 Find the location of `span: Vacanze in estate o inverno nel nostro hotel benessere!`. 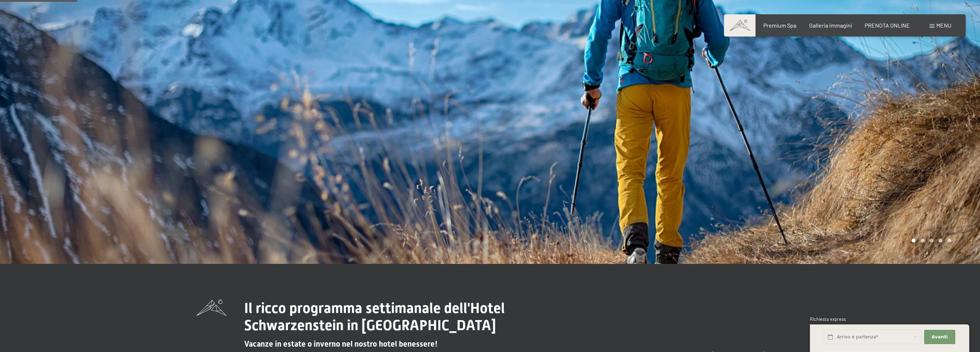

span: Vacanze in estate o inverno nel nostro hotel benessere! is located at coordinates (341, 344).